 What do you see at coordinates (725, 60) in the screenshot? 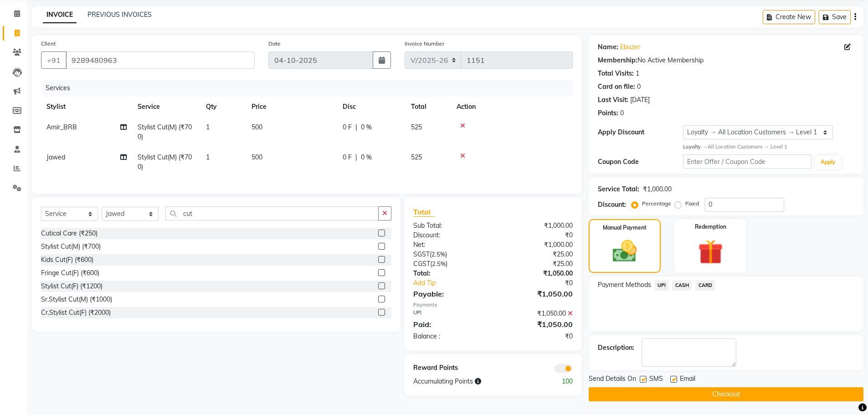
I see `div: No Active Membership` at bounding box center [725, 60].